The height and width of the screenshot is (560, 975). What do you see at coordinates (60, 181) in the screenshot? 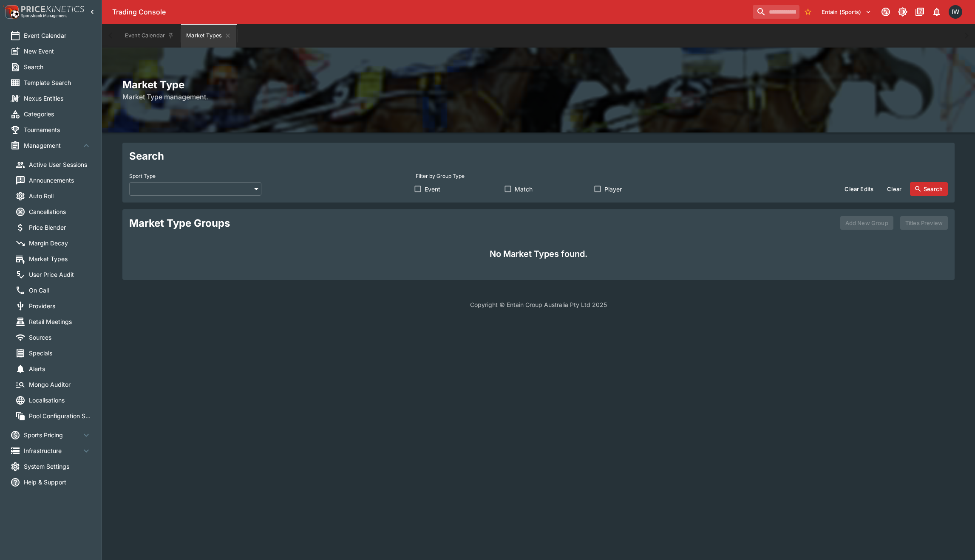
I see `span: Announcements` at bounding box center [60, 181].